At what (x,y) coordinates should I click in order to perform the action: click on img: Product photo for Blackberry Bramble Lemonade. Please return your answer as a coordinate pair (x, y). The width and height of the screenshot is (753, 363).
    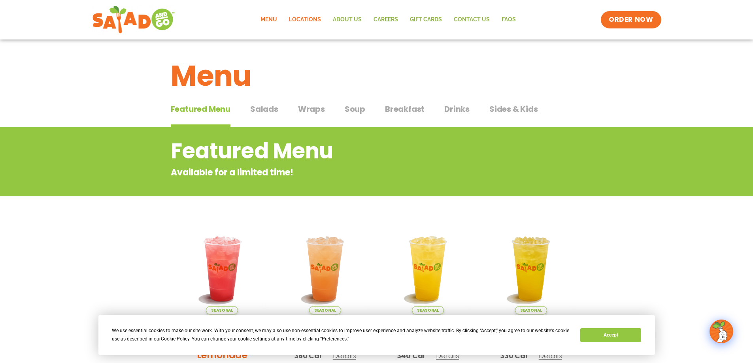
    Looking at the image, I should click on (222, 269).